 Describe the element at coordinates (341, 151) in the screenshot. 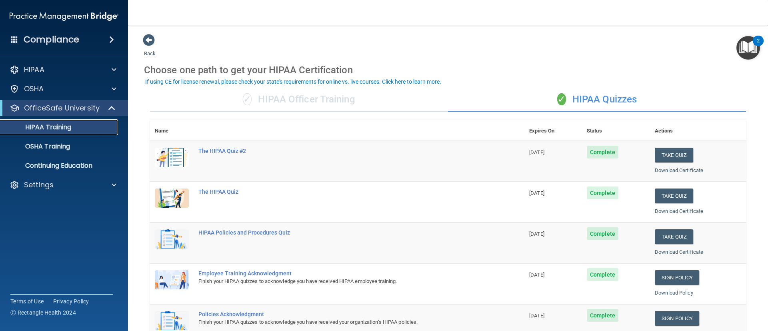

I see `div: The HIPAA Quiz #2` at that location.